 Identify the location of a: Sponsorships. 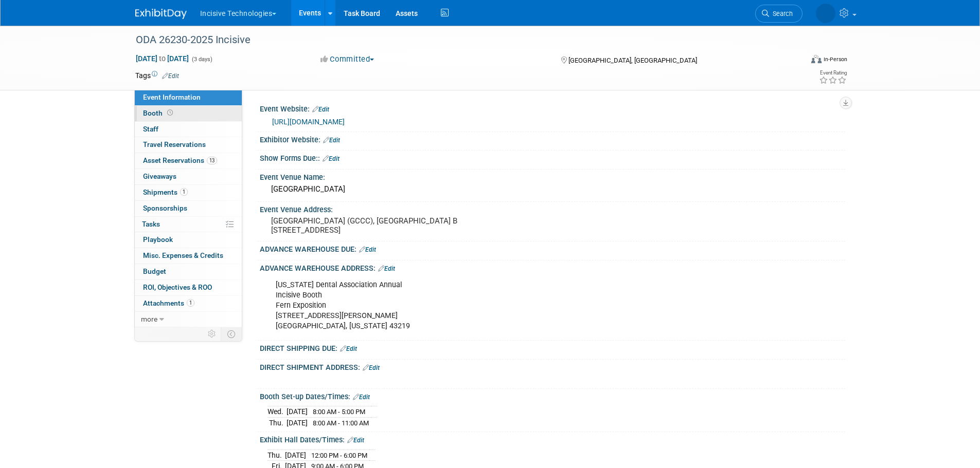
(188, 209).